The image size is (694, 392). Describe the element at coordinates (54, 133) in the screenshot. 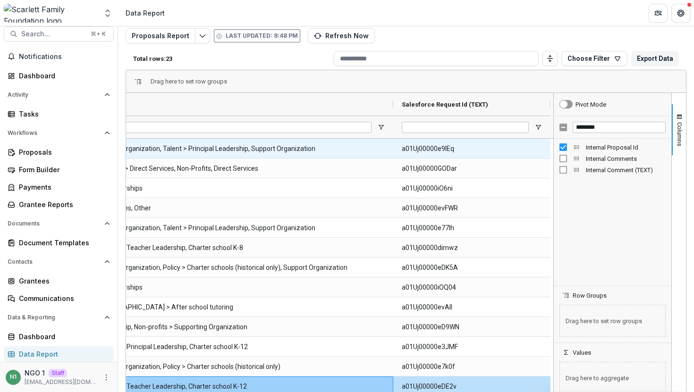

I see `span: Workflows` at that location.